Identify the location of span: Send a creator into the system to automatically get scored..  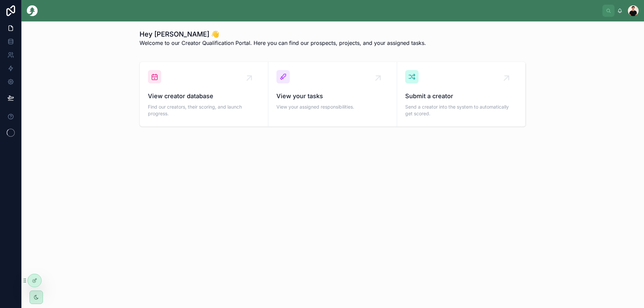
(461, 111).